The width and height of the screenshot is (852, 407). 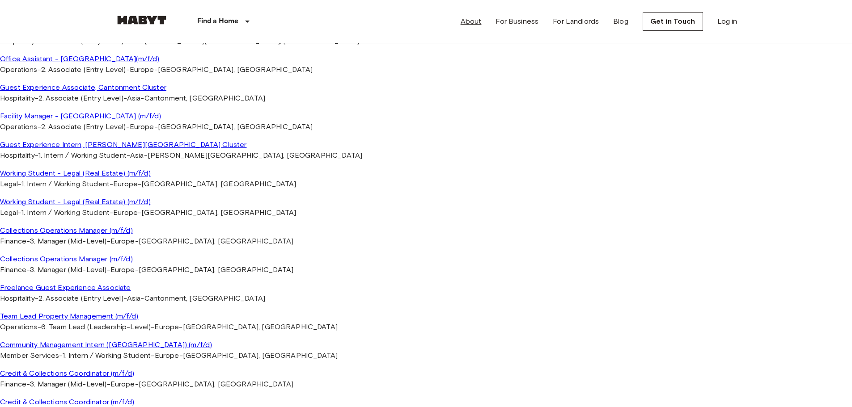 What do you see at coordinates (621, 21) in the screenshot?
I see `a: Blog` at bounding box center [621, 21].